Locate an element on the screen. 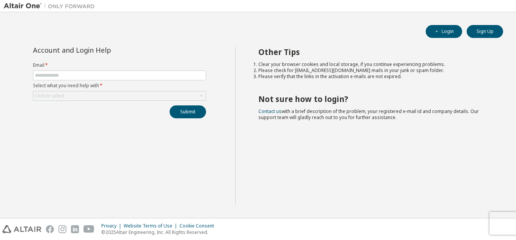  img: facebook.svg is located at coordinates (50, 229).